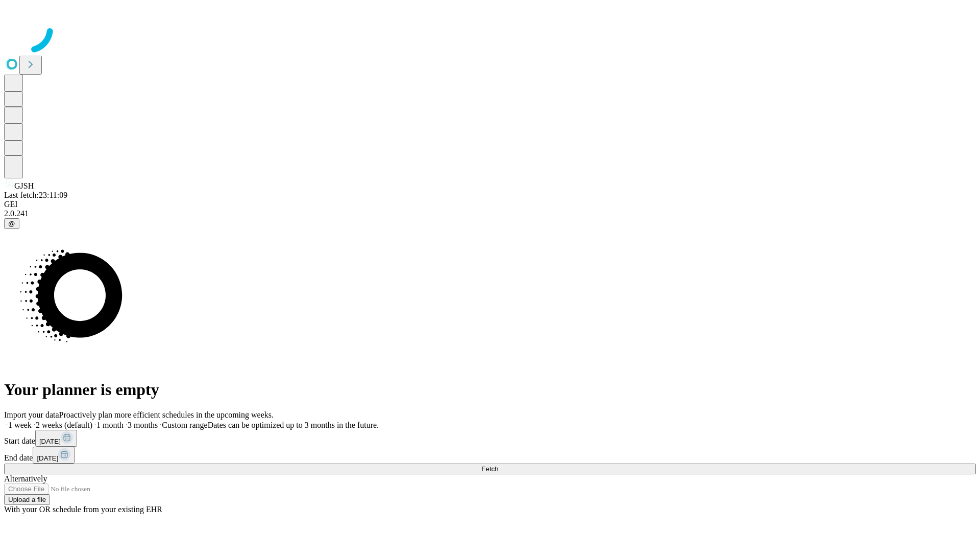  Describe the element at coordinates (26, 478) in the screenshot. I see `span: Alternatively` at that location.